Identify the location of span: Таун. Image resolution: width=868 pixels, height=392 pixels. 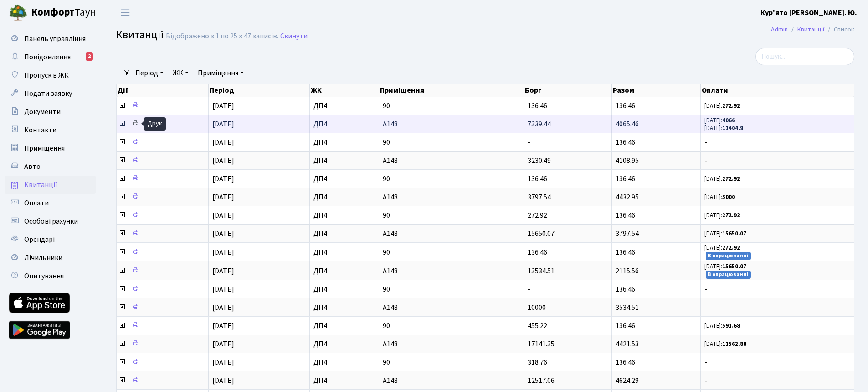
(63, 13).